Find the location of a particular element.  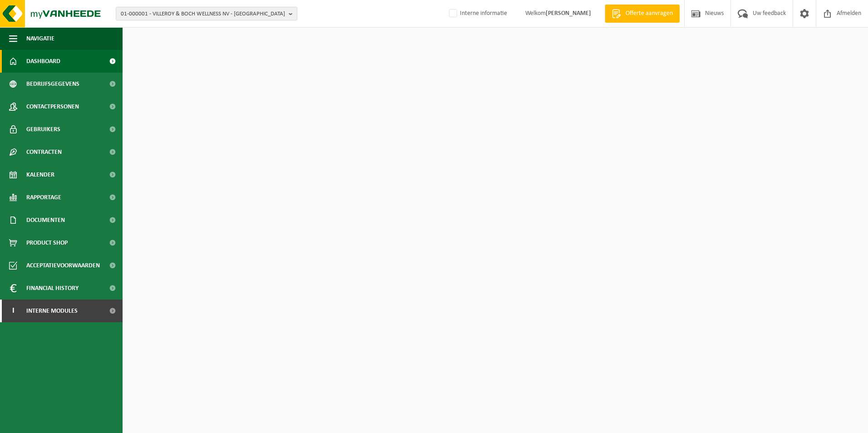

span: I is located at coordinates (13, 311).